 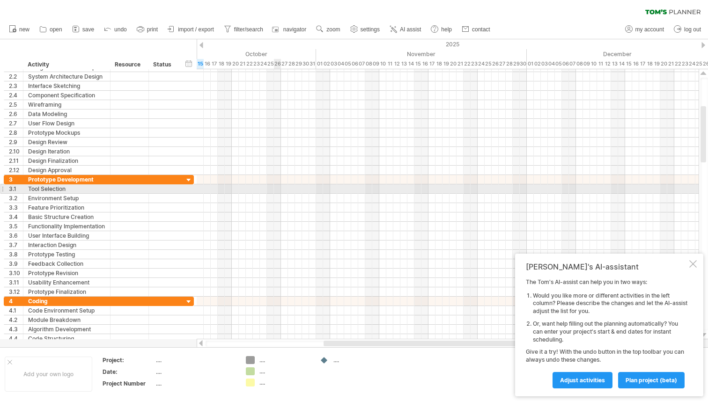 What do you see at coordinates (410, 29) in the screenshot?
I see `span: AI assist` at bounding box center [410, 29].